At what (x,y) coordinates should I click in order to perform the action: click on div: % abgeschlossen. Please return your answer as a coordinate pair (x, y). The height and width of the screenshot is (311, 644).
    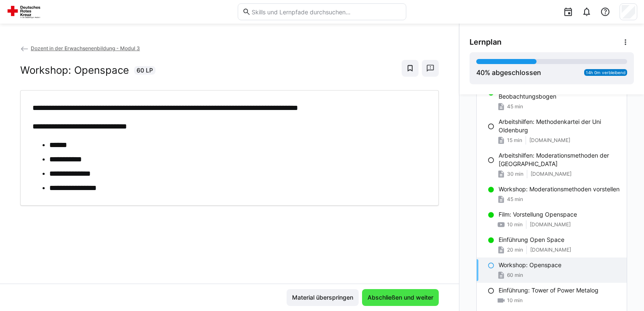
    Looking at the image, I should click on (508, 73).